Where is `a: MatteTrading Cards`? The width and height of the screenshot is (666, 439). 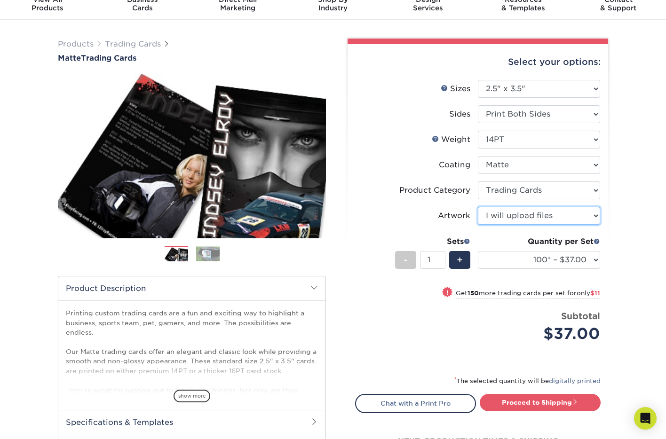
a: MatteTrading Cards is located at coordinates (192, 58).